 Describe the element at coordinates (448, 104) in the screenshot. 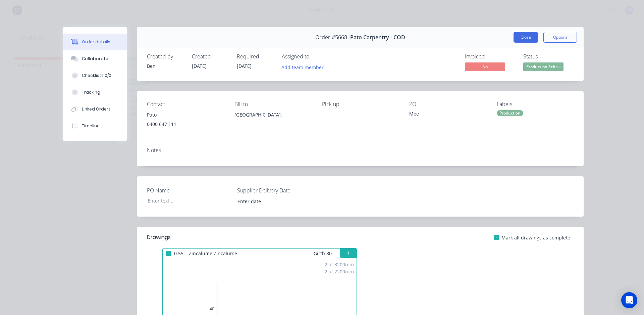

I see `div: PO` at that location.